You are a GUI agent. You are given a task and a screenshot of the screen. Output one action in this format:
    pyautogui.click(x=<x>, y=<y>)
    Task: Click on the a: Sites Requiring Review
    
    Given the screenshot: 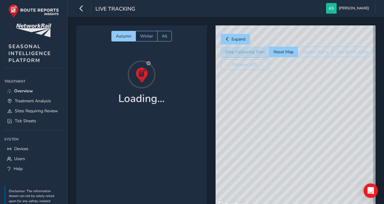 What is the action you would take?
    pyautogui.click(x=34, y=111)
    